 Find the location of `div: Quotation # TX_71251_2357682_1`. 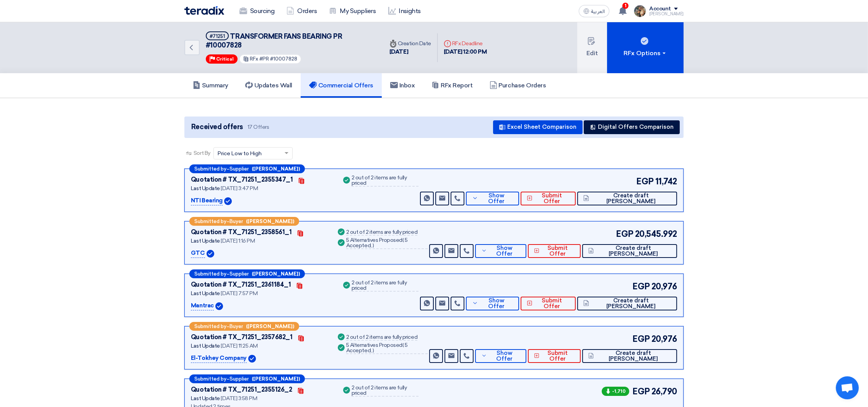

div: Quotation # TX_71251_2357682_1 is located at coordinates (242, 337).